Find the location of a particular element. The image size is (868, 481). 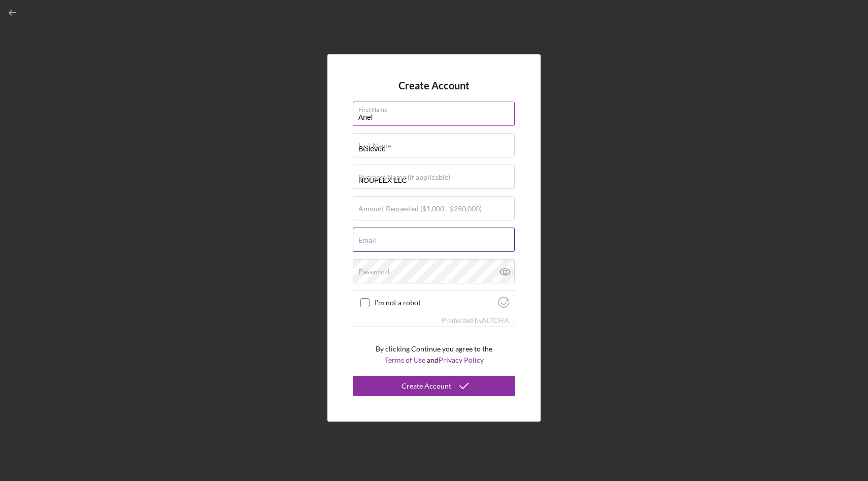

a: Terms of Use is located at coordinates (405, 360).